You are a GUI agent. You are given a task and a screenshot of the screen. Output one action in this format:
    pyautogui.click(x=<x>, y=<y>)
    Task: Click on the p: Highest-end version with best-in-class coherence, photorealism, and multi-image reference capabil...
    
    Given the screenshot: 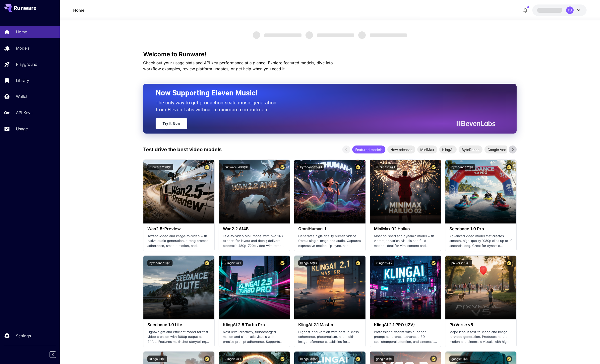 What is the action you would take?
    pyautogui.click(x=330, y=337)
    